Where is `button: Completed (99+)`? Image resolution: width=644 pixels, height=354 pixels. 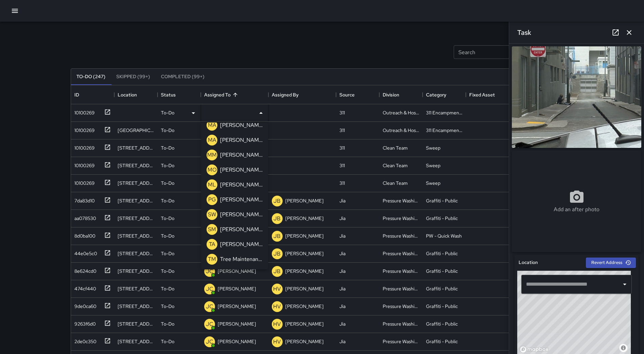
button: Completed (99+) is located at coordinates (183, 77).